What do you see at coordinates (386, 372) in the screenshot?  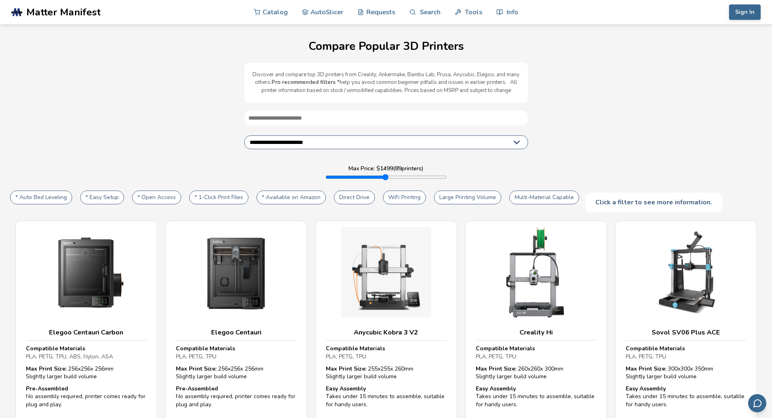 I see `div: 255 x 255 x 260 mm Slightly larger build volume` at bounding box center [386, 372].